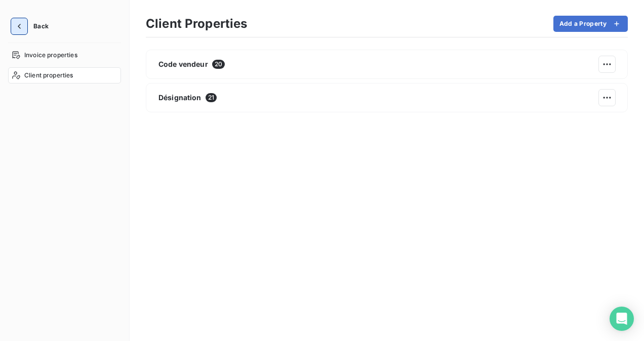 The image size is (644, 341). What do you see at coordinates (41, 26) in the screenshot?
I see `span: Back` at bounding box center [41, 26].